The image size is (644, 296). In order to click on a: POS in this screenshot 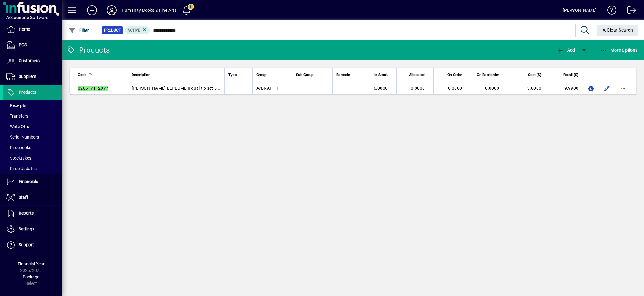, I will do `click(32, 45)`.